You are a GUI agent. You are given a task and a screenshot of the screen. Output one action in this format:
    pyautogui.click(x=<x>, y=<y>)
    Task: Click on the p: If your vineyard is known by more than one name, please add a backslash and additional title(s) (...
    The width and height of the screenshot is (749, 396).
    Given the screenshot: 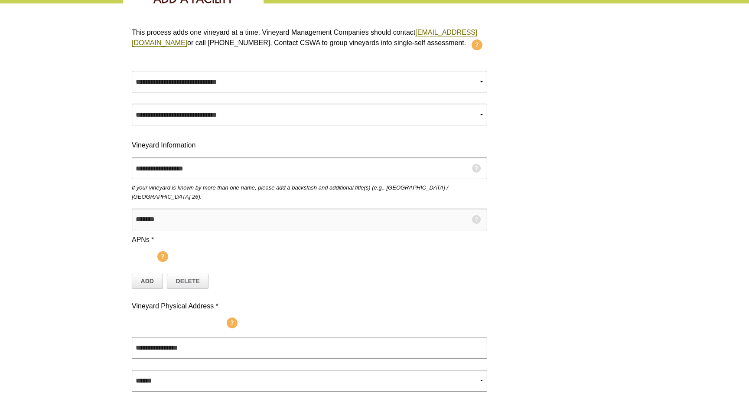 What is the action you would take?
    pyautogui.click(x=309, y=192)
    